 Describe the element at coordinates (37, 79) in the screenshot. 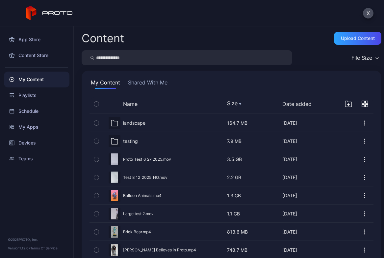

I see `div: My Content` at that location.